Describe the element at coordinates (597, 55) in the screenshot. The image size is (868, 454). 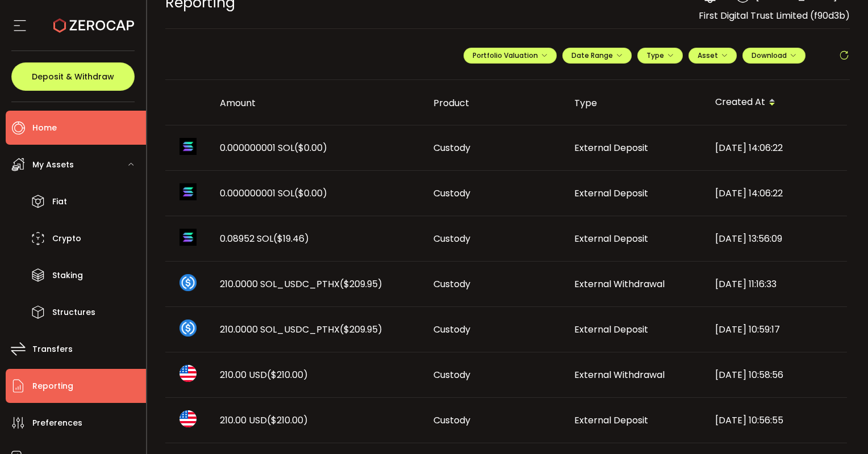
I see `span: Date Range` at that location.